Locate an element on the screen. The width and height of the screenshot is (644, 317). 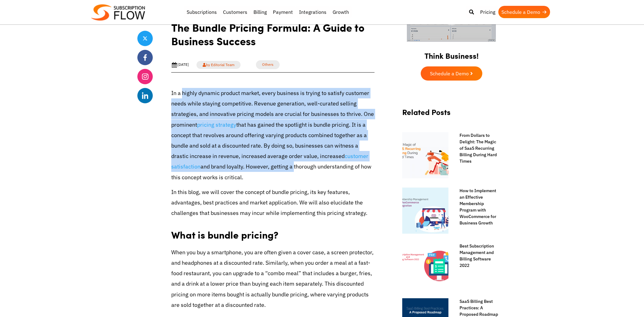
p: In this blog, we will cover the concept of bundle pricing, its key features, advantages, best pra... is located at coordinates (273, 203).